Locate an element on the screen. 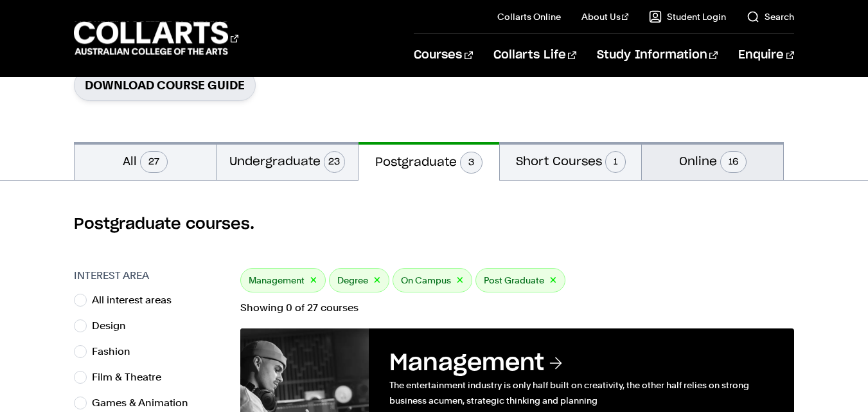 The image size is (868, 412). a: Search is located at coordinates (770, 17).